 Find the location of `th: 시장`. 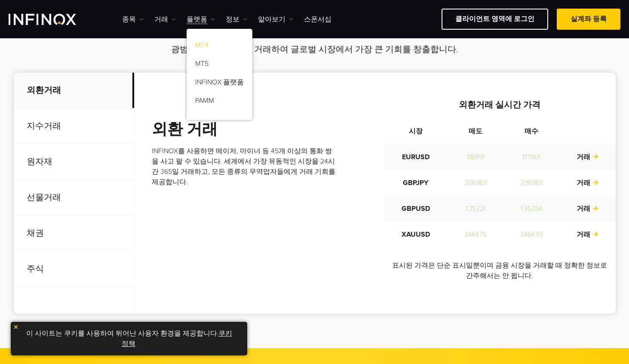

th: 시장 is located at coordinates (415, 131).